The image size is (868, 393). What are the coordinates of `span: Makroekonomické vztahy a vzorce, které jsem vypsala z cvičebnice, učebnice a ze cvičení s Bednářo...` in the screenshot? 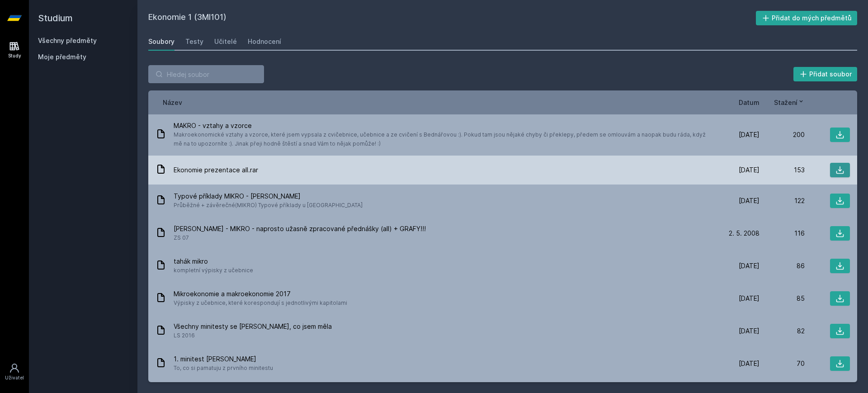 It's located at (442, 139).